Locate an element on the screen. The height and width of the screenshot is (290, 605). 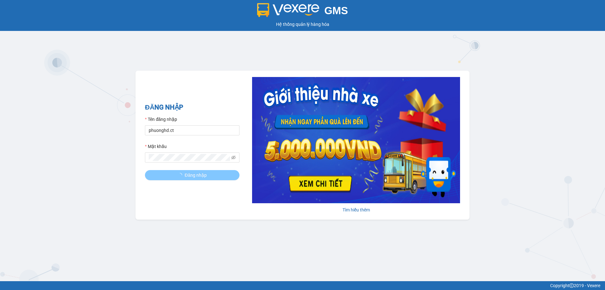
img: logo 2 is located at coordinates (288, 10).